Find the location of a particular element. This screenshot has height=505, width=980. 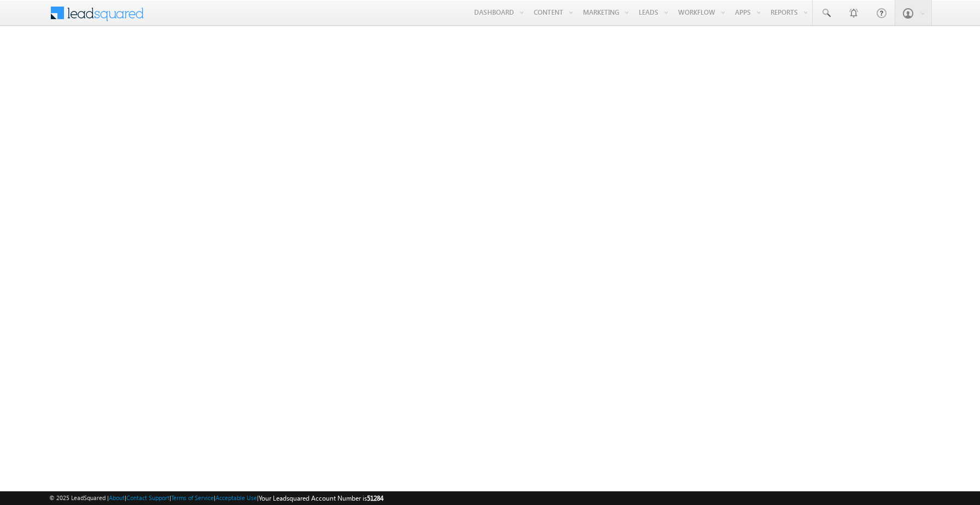

a: Terms of Service is located at coordinates (193, 497).